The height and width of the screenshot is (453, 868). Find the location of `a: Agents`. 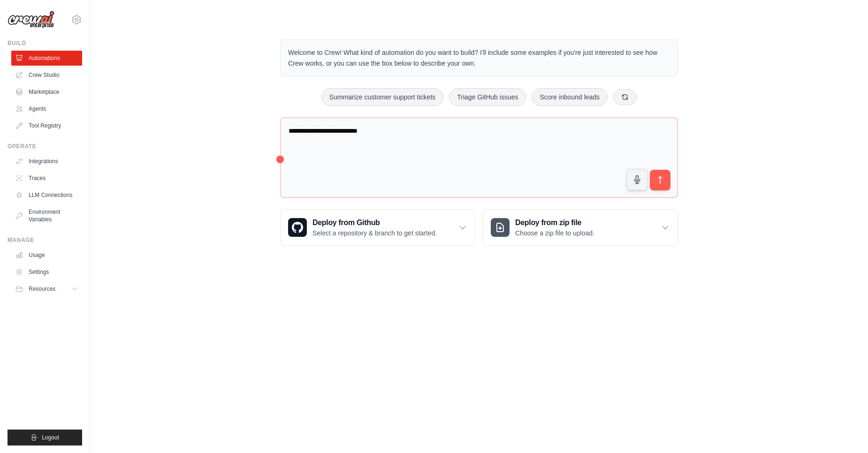

a: Agents is located at coordinates (46, 109).